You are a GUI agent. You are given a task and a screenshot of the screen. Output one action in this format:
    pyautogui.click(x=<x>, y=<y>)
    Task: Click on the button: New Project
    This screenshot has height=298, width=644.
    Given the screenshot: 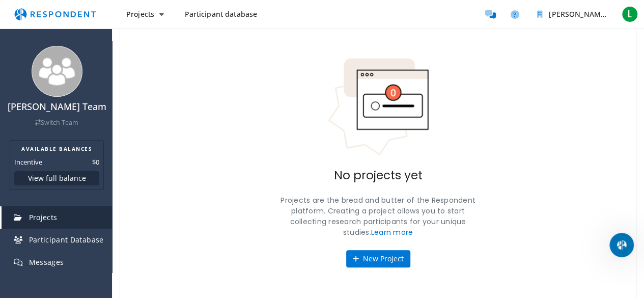 What is the action you would take?
    pyautogui.click(x=378, y=259)
    